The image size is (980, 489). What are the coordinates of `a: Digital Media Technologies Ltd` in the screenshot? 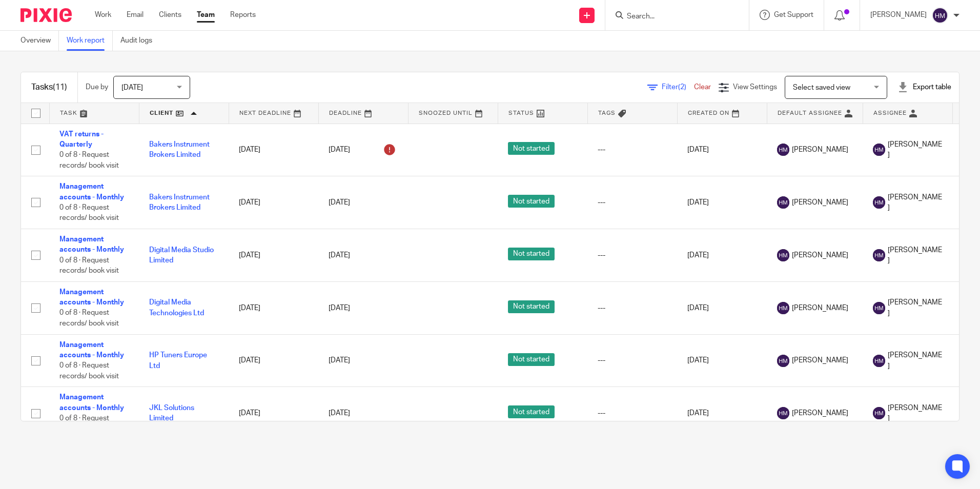 It's located at (176, 307).